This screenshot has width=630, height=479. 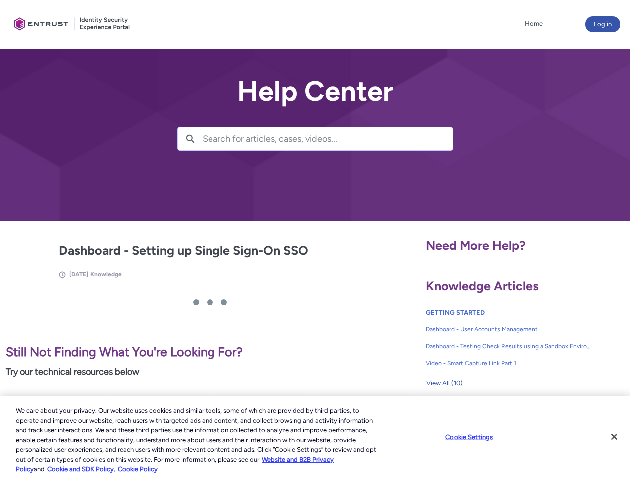 I want to click on span: Video - Smart Capture Link Part 1, so click(x=509, y=363).